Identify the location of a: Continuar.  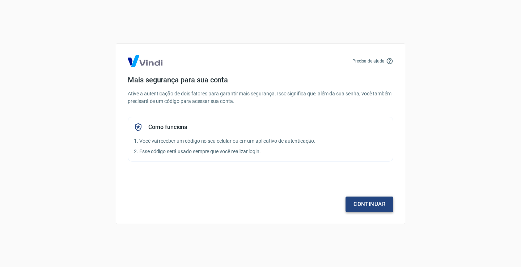
(369, 204).